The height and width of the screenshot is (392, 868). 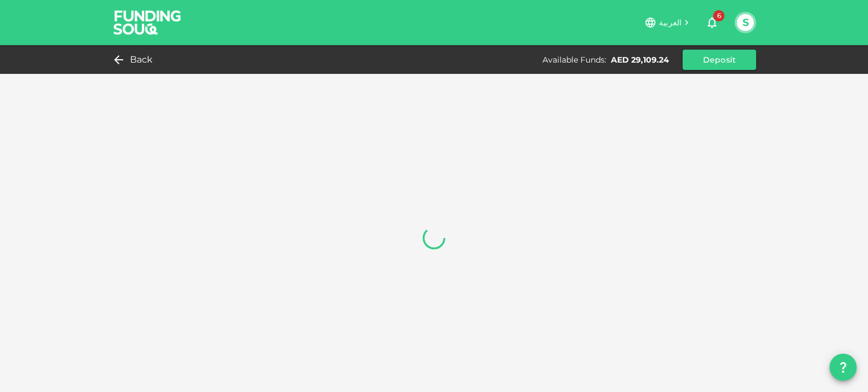 I want to click on span: 6, so click(x=718, y=16).